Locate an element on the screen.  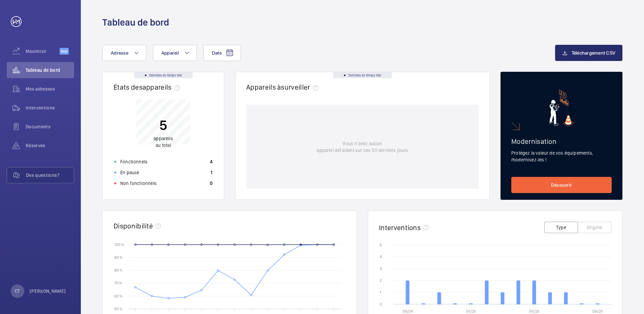
text: 09/25 is located at coordinates (597, 311).